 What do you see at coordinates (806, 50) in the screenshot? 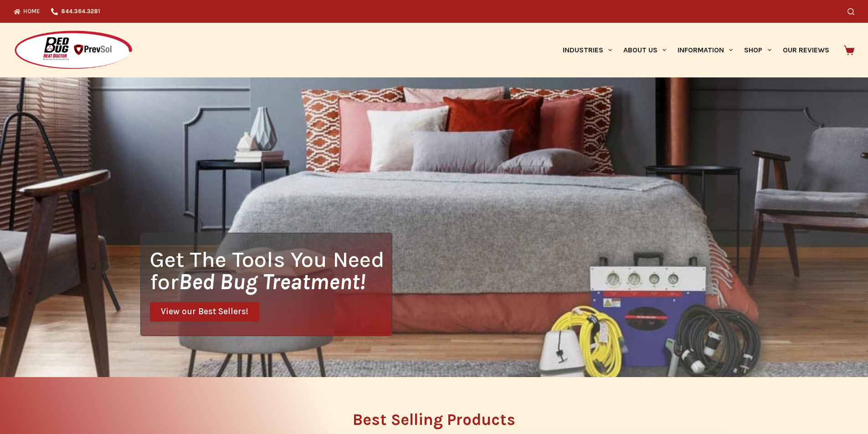
I see `a: Our Reviews` at bounding box center [806, 50].